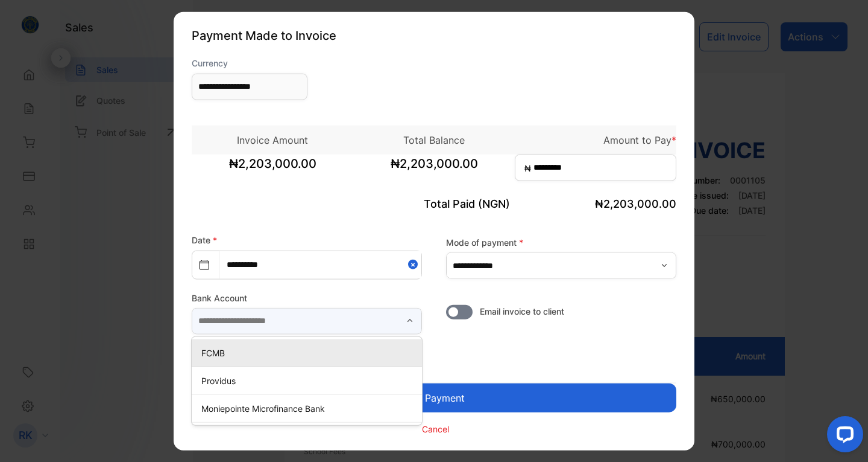 This screenshot has height=462, width=868. What do you see at coordinates (309, 379) in the screenshot?
I see `p: Providus` at bounding box center [309, 379].